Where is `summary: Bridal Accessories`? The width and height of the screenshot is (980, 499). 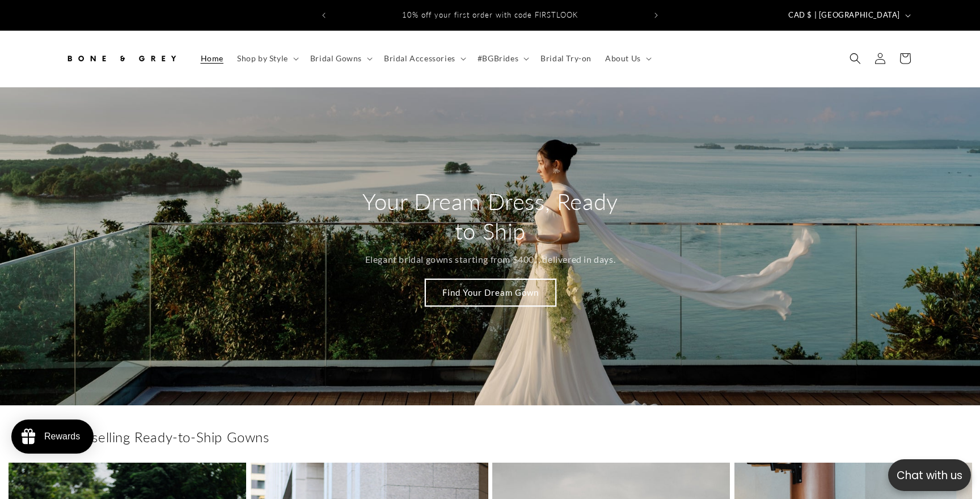
summary: Bridal Accessories is located at coordinates (423, 58).